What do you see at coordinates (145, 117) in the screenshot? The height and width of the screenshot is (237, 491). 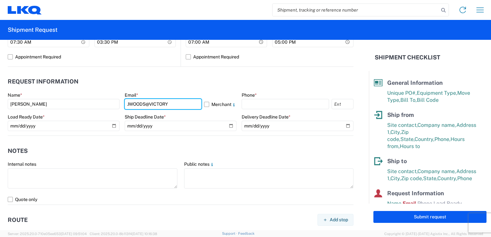 I see `label: Ship Deadline Date` at bounding box center [145, 117].